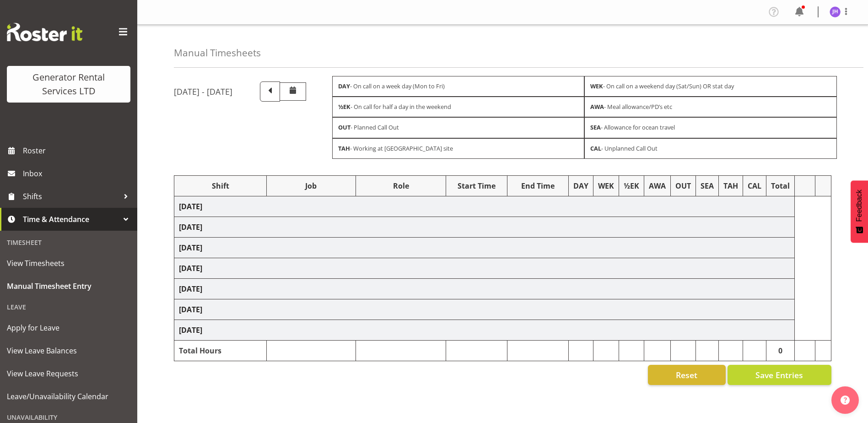 This screenshot has width=868, height=423. Describe the element at coordinates (731, 186) in the screenshot. I see `div: TAH` at that location.